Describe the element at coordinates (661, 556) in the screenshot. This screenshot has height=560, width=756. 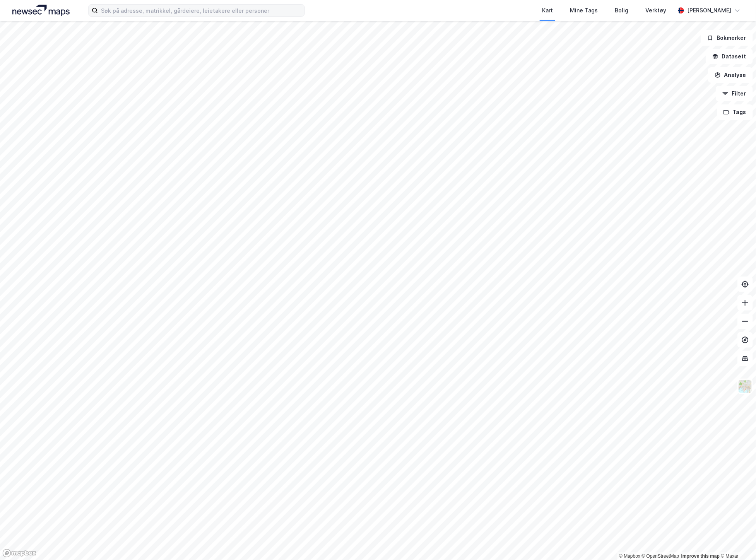
I see `a: OpenStreetMap` at that location.